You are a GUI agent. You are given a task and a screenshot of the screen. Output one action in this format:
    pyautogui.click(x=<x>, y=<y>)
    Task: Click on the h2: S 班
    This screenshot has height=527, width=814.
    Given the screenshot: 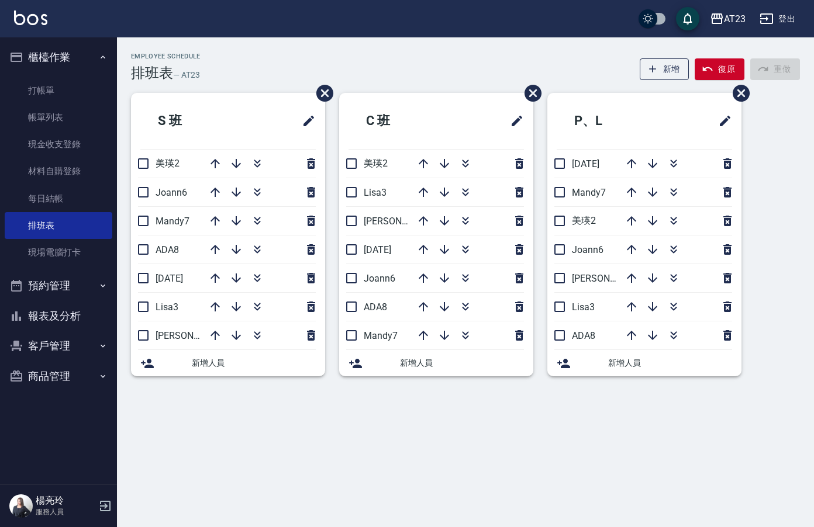 What is the action you would take?
    pyautogui.click(x=194, y=121)
    